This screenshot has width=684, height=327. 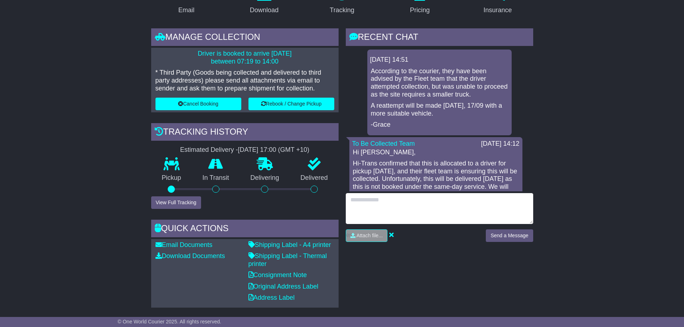 What do you see at coordinates (283, 287) in the screenshot?
I see `a: Original Address Label` at bounding box center [283, 287].